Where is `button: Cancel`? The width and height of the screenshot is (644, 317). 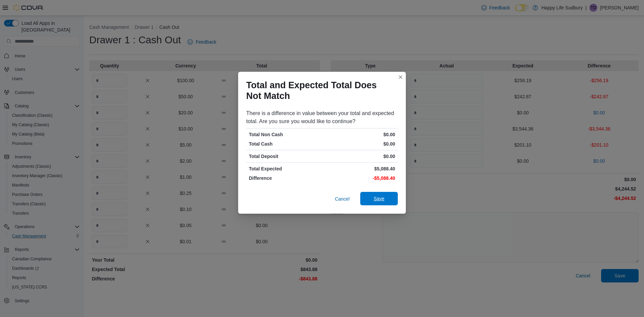
button: Cancel is located at coordinates (342, 199).